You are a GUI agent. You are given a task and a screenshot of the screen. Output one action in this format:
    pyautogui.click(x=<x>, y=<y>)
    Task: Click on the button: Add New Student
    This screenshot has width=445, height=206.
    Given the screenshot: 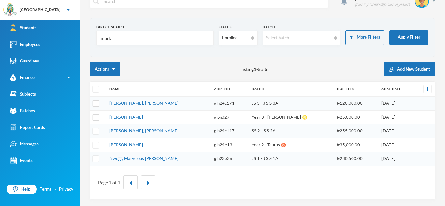 What is the action you would take?
    pyautogui.click(x=409, y=69)
    